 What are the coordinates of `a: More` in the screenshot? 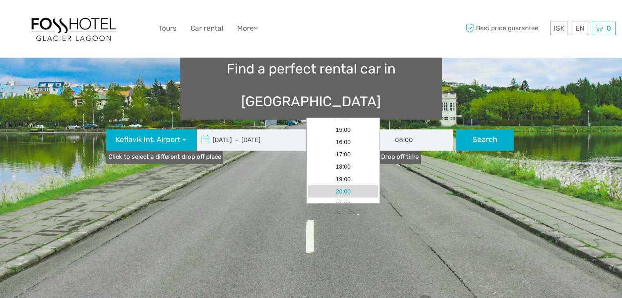 It's located at (248, 28).